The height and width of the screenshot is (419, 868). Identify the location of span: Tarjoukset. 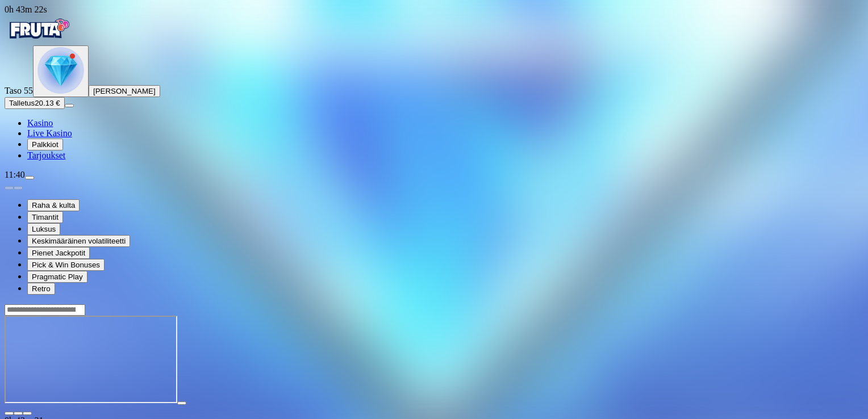
(46, 155).